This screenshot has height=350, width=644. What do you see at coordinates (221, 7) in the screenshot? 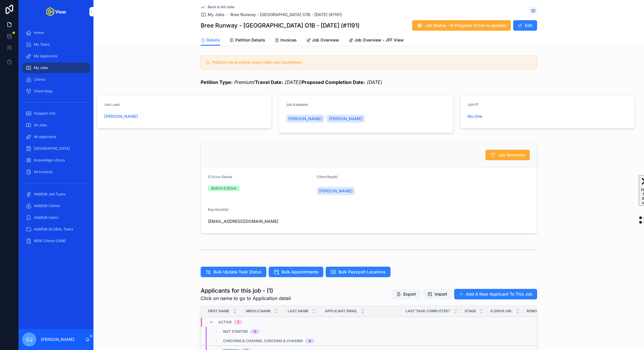
I see `span: Back to All Jobs` at bounding box center [221, 7].